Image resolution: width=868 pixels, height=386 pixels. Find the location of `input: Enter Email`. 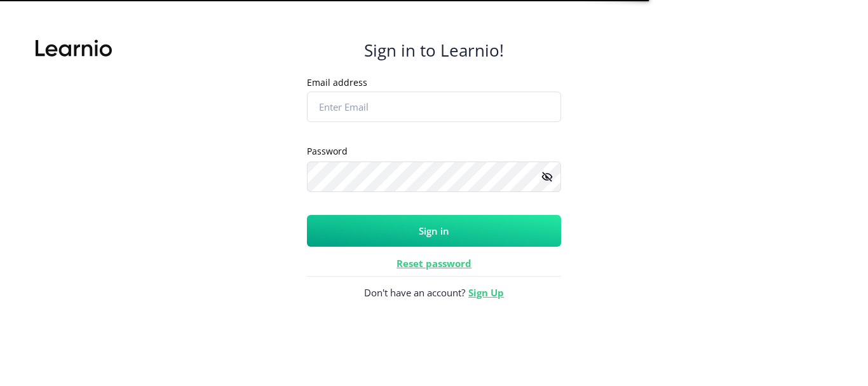

input: Enter Email is located at coordinates (434, 107).